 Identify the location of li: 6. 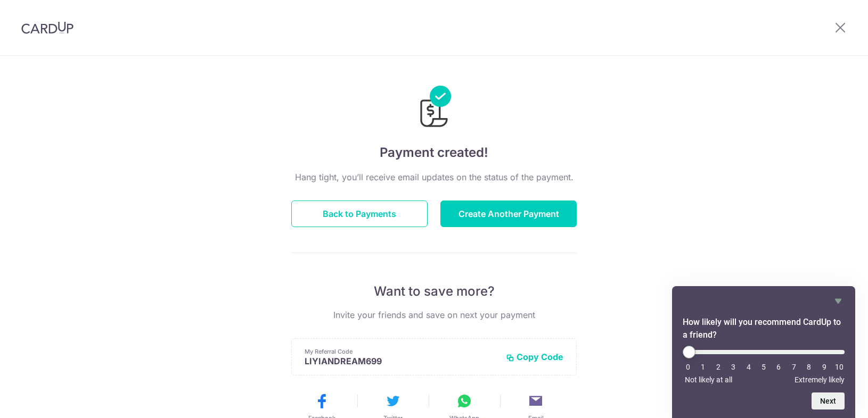
(779, 367).